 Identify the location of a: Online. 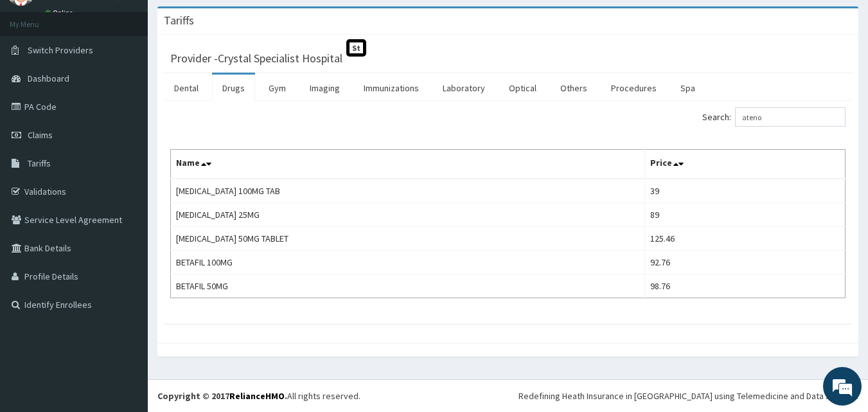
(60, 13).